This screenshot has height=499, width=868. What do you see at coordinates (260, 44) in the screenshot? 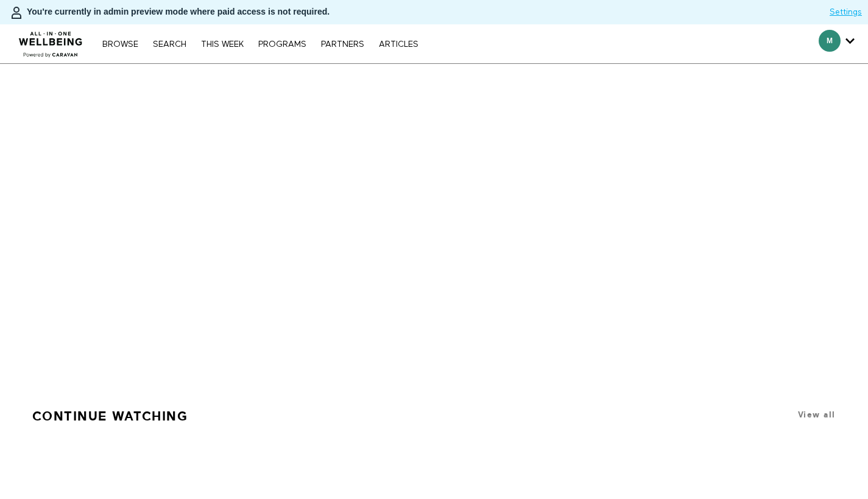
I see `nav: Primary` at bounding box center [260, 44].